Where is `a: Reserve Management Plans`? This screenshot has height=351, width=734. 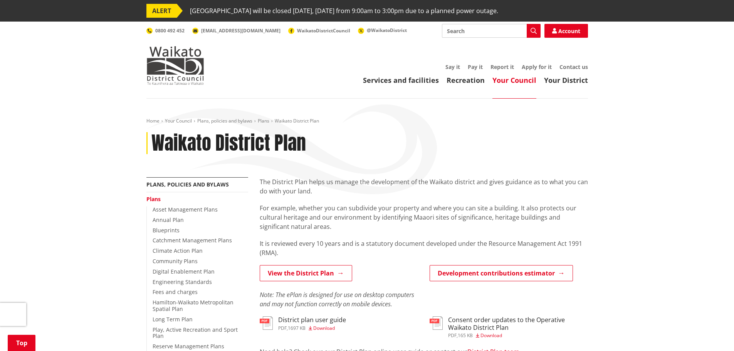 a: Reserve Management Plans is located at coordinates (188, 346).